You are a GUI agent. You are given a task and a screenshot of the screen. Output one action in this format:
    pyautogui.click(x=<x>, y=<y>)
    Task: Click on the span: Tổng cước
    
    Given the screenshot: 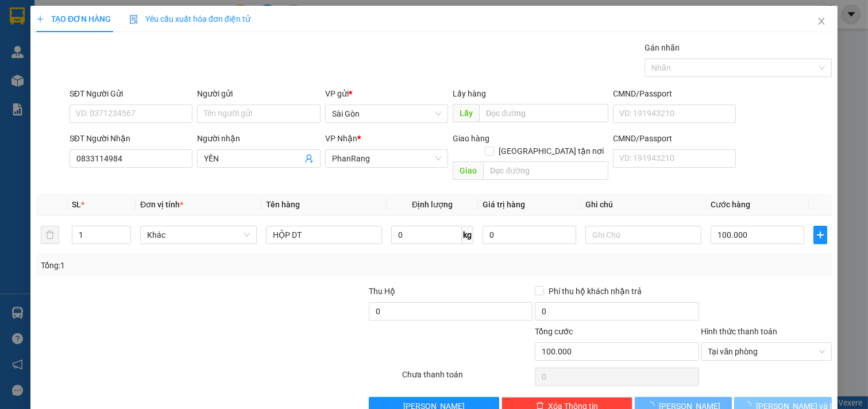 What is the action you would take?
    pyautogui.click(x=554, y=332)
    